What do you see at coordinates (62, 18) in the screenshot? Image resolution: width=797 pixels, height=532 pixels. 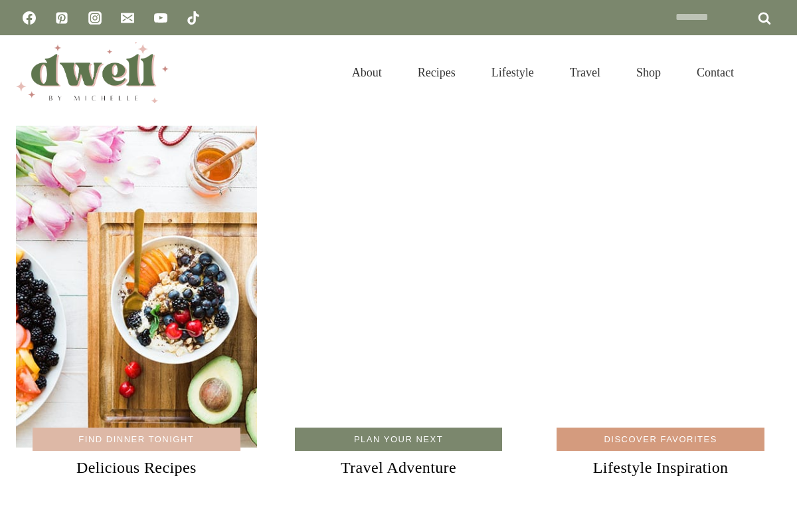 I see `a: Pinterest` at bounding box center [62, 18].